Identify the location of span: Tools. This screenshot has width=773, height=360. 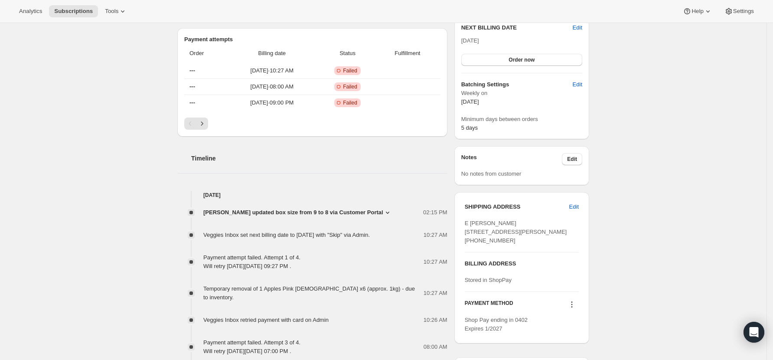
(111, 11).